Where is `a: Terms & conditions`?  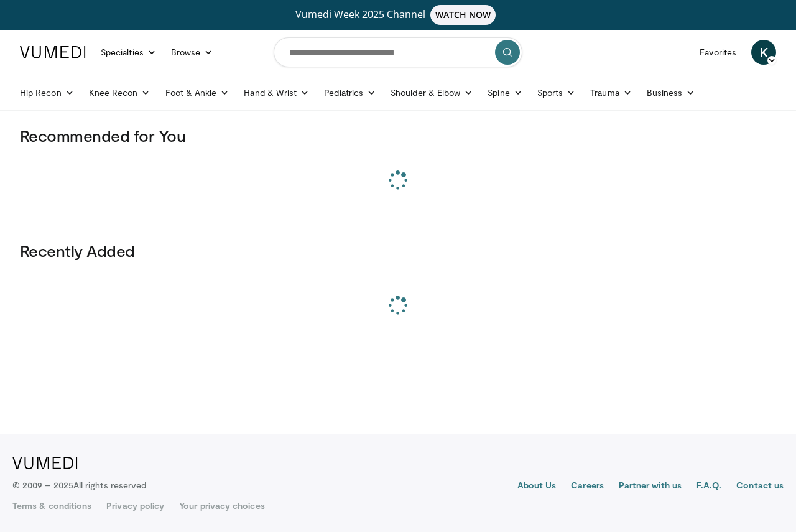
a: Terms & conditions is located at coordinates (52, 506).